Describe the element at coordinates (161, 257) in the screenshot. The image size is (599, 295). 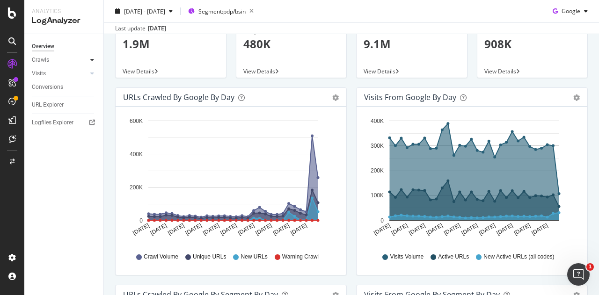
I see `span: Crawl Volume` at that location.